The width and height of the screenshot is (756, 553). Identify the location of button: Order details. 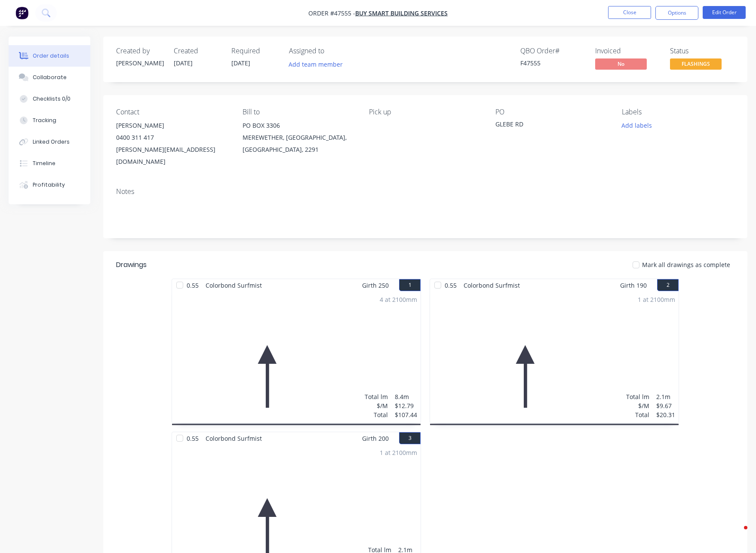
(49, 56).